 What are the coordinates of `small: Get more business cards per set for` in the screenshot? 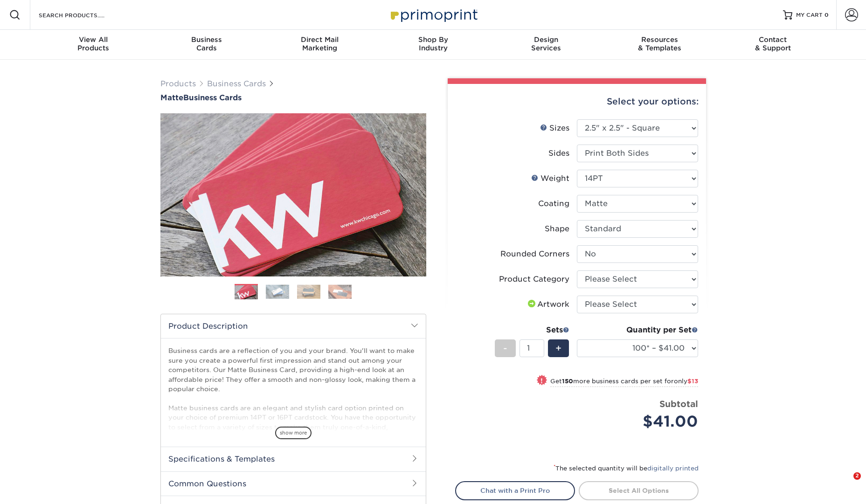 It's located at (624, 382).